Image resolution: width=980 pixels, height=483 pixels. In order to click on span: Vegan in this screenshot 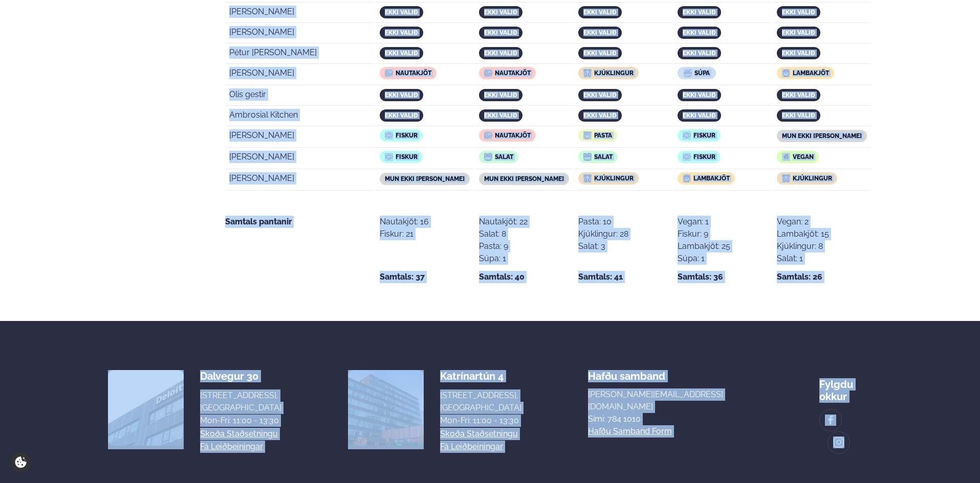, I will do `click(803, 157)`.